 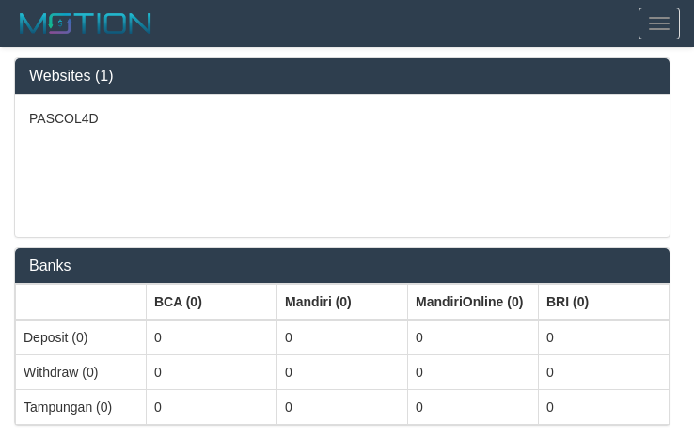 What do you see at coordinates (81, 373) in the screenshot?
I see `td: Withdraw (0)` at bounding box center [81, 373].